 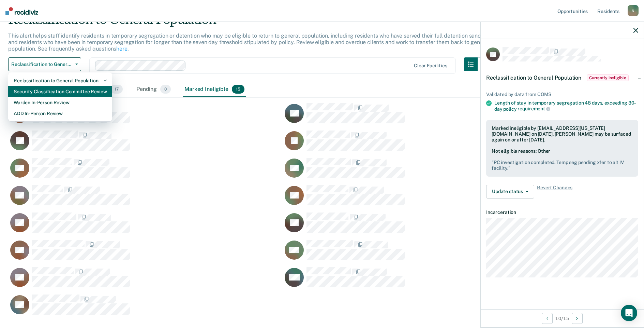 I want to click on div: Security Classification Committee Review, so click(x=60, y=91).